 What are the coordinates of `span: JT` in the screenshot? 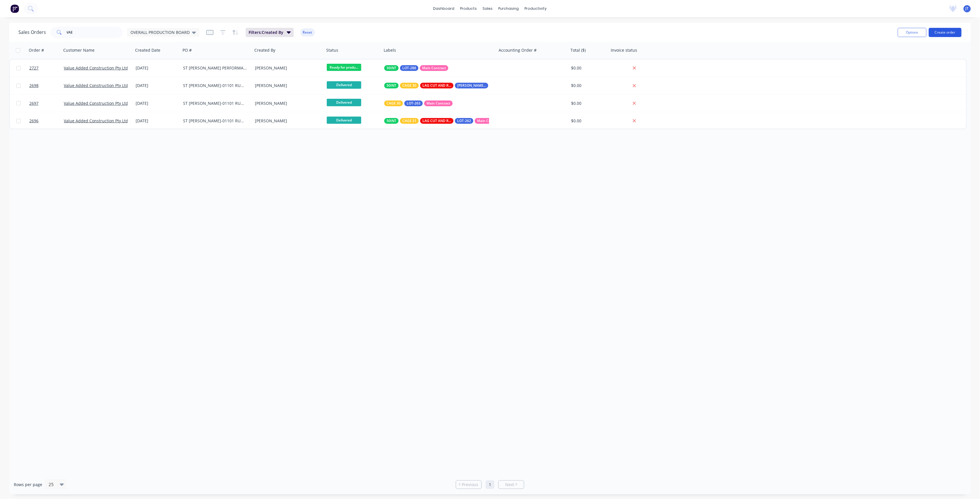 It's located at (967, 8).